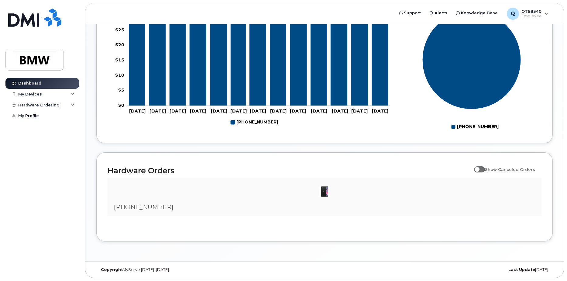 The height and width of the screenshot is (281, 567). What do you see at coordinates (120, 45) in the screenshot?
I see `tspan: $20` at bounding box center [120, 45].